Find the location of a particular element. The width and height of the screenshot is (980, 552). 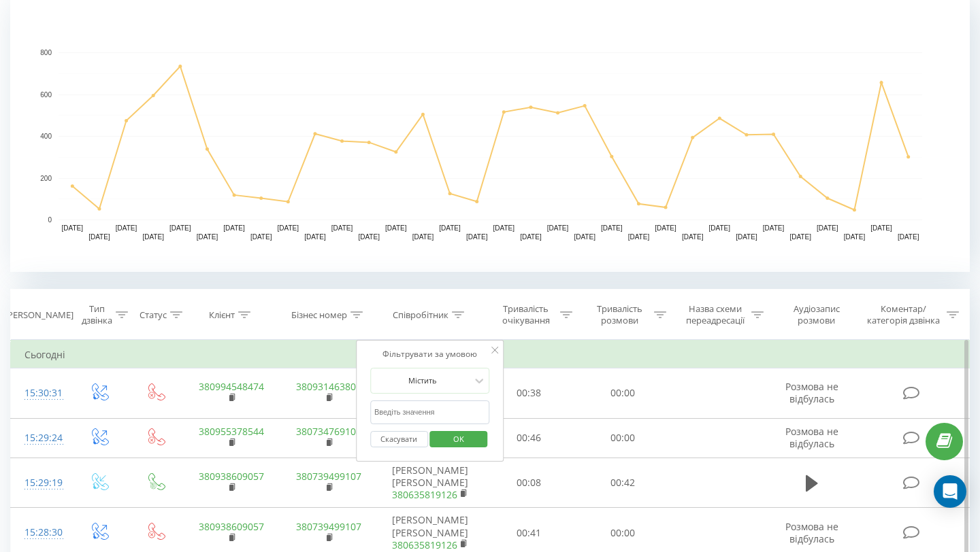

div: Тривалість розмови is located at coordinates (619, 315).